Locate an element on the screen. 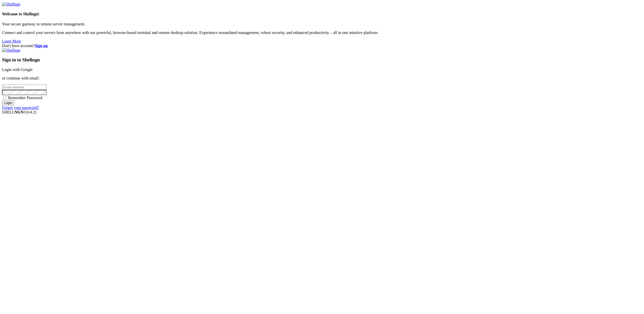 The image size is (644, 314). p: Your secure gateway to remote server management. is located at coordinates (322, 24).